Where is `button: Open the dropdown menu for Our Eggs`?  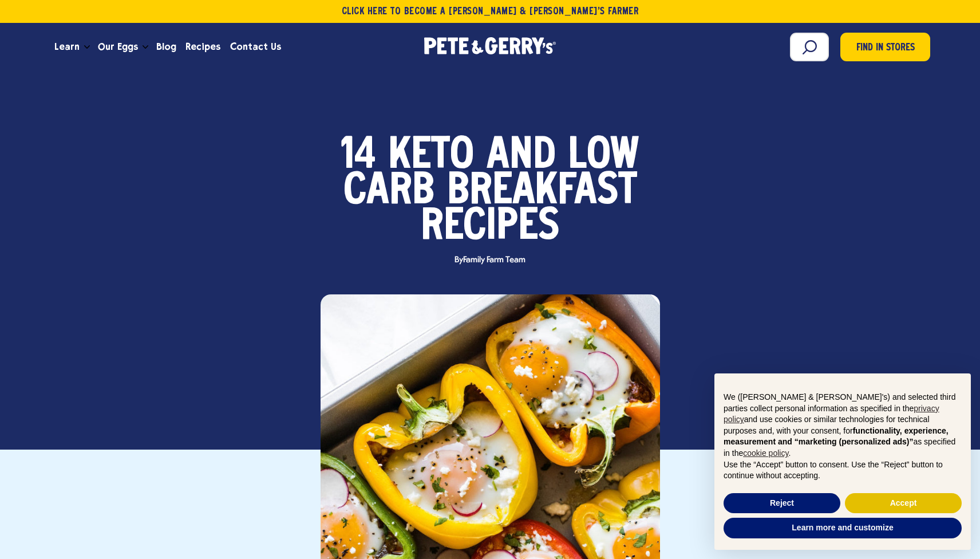 button: Open the dropdown menu for Our Eggs is located at coordinates (145, 47).